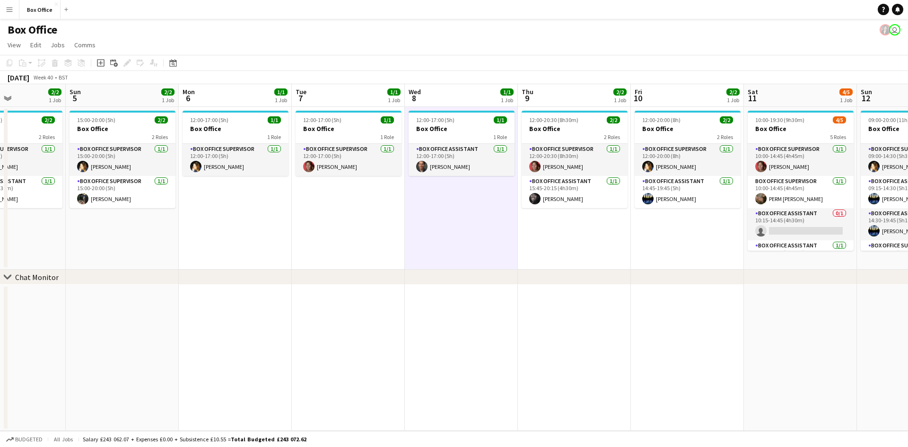 The image size is (908, 447). I want to click on span: View, so click(14, 45).